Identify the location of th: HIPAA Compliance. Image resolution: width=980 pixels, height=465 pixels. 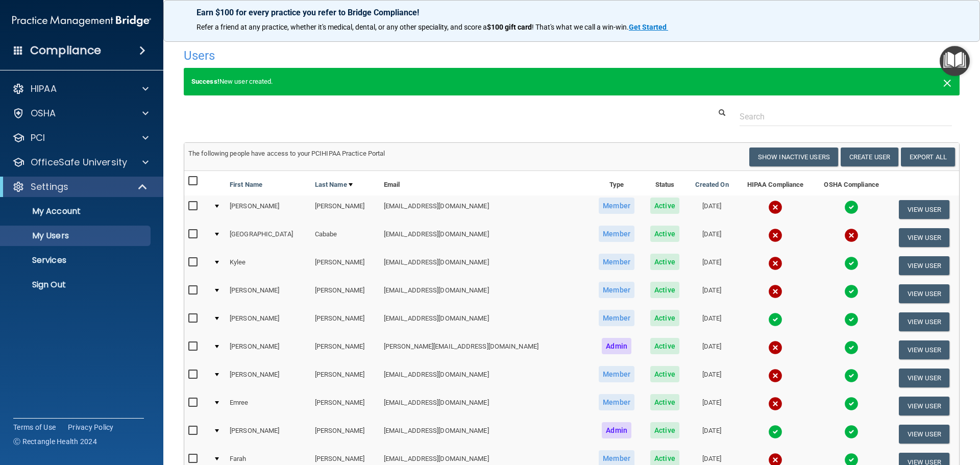
(775, 184).